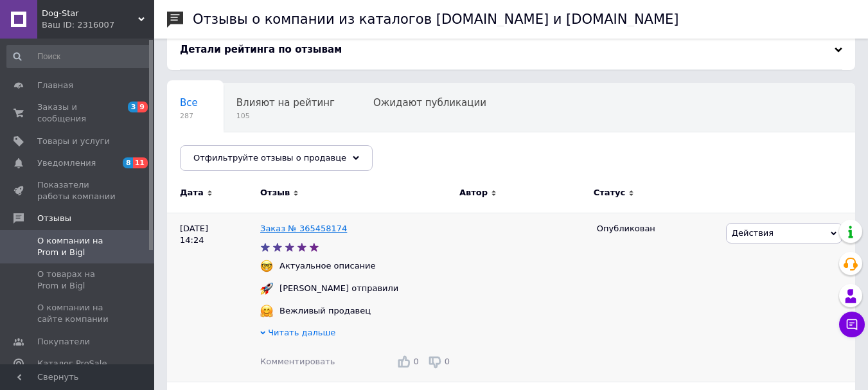 Image resolution: width=868 pixels, height=390 pixels. I want to click on span: Все, so click(189, 103).